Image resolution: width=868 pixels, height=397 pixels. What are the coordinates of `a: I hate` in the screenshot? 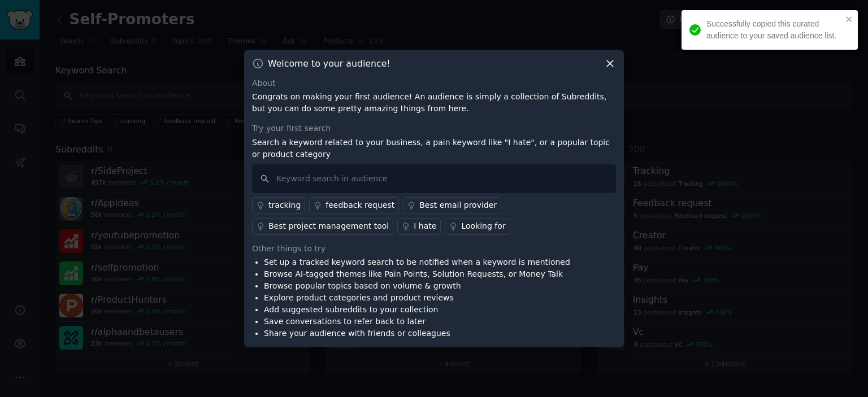 It's located at (419, 227).